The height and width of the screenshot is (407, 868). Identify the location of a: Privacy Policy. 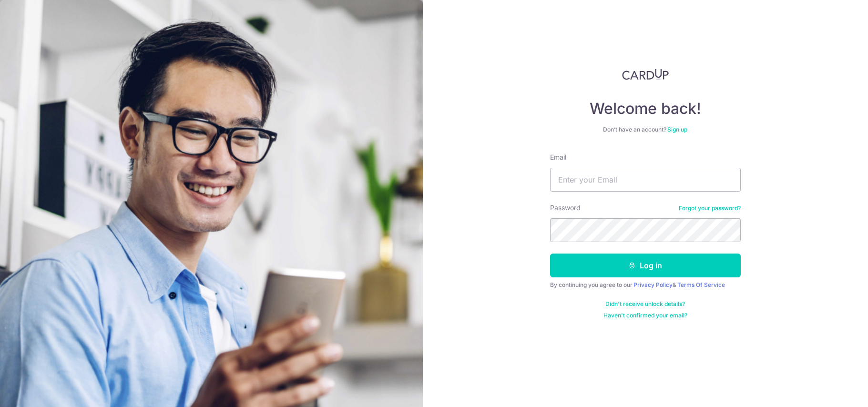
(653, 285).